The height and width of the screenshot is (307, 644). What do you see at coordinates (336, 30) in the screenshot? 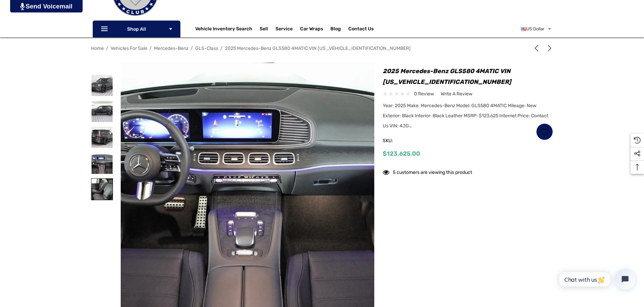
I see `span: Blog` at bounding box center [336, 30].